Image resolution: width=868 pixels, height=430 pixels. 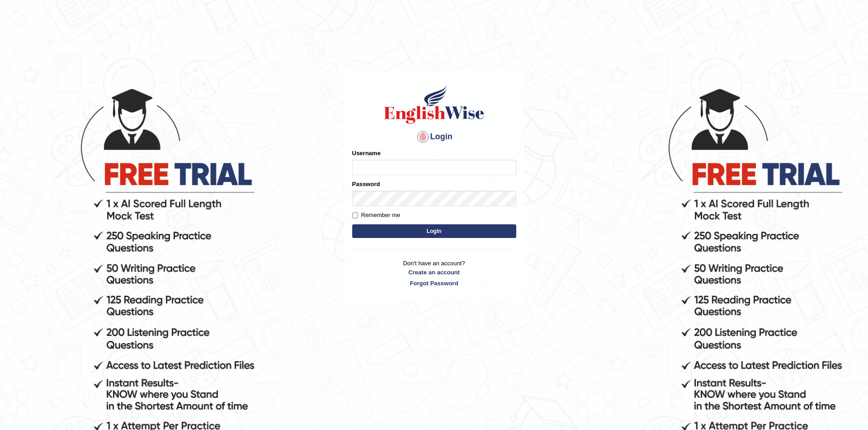 I want to click on p: Don't have an account?, so click(x=434, y=273).